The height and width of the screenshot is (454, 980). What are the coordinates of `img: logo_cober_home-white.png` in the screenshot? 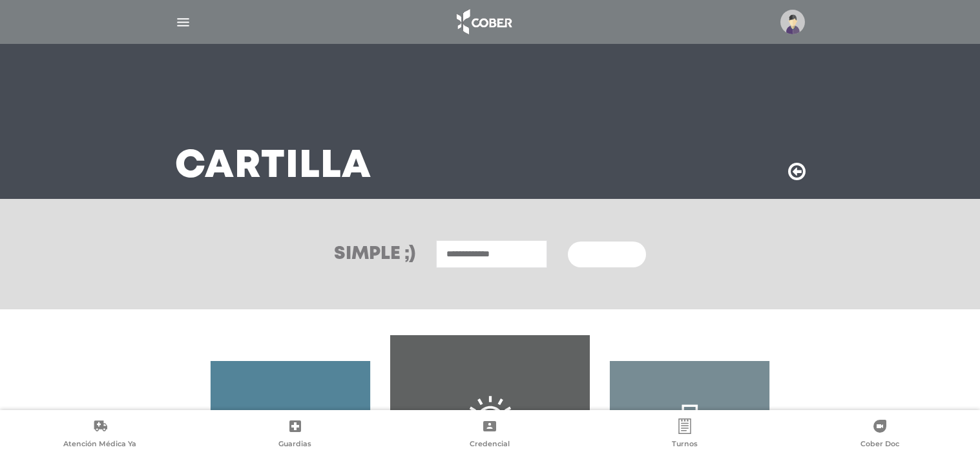 It's located at (483, 22).